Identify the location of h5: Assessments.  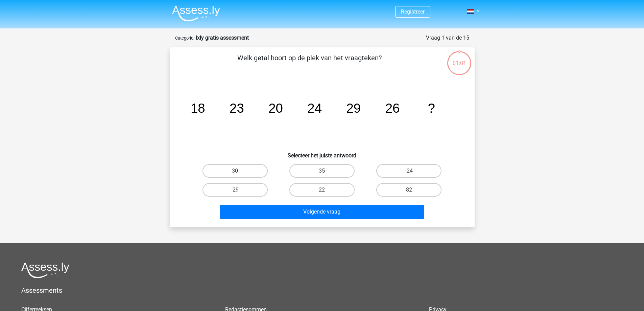
(322, 291).